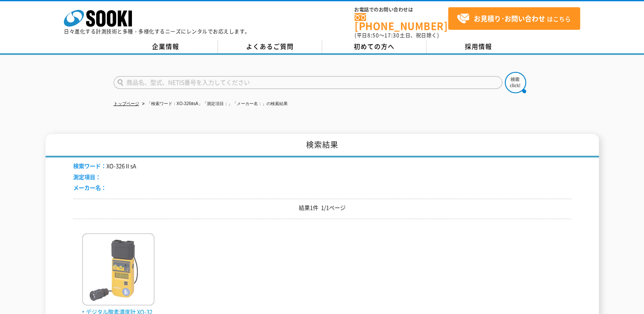  Describe the element at coordinates (214, 104) in the screenshot. I see `li: 「検索ワード：XO-326ⅡsA」「測定項目：」「メーカー名：」の検索結果` at that location.